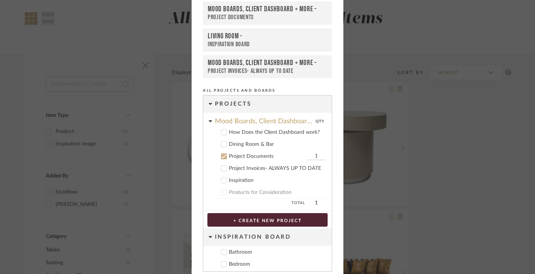 The image size is (535, 274). I want to click on div: Bathroom, so click(277, 252).